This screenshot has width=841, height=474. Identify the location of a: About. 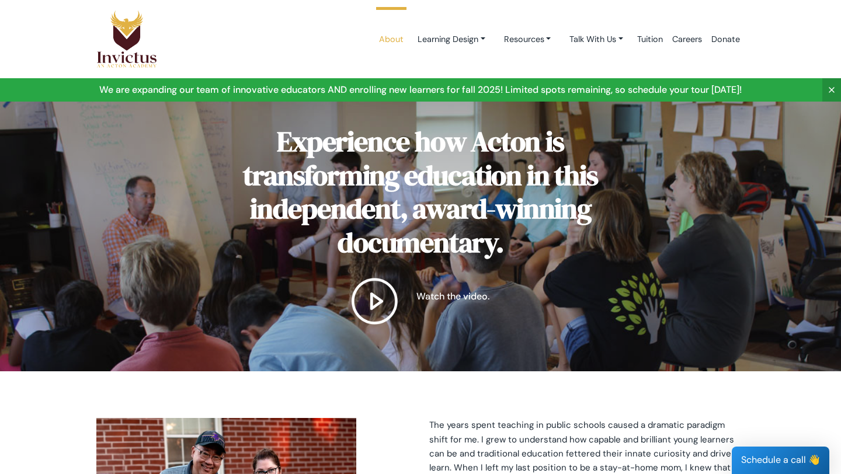
(391, 39).